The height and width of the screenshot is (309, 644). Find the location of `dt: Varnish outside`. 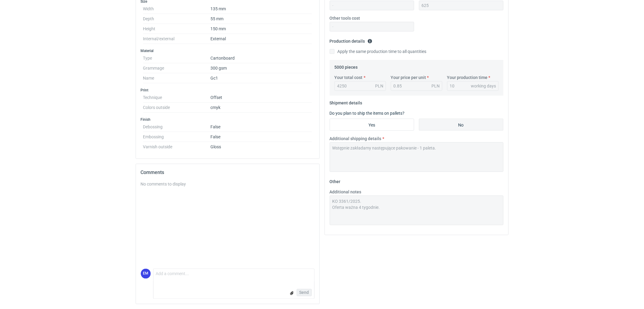

dt: Varnish outside is located at coordinates (177, 145).